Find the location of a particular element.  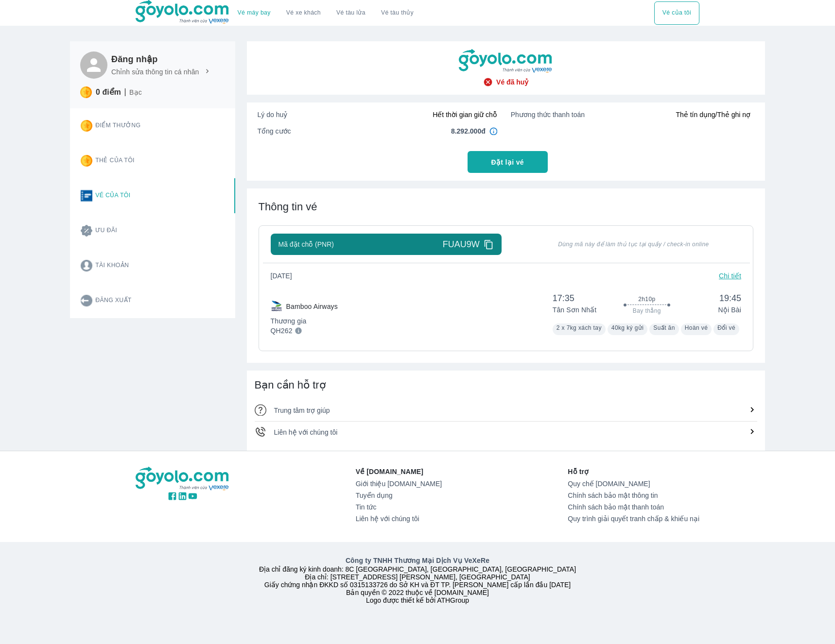

a: Vé máy bay is located at coordinates (254, 13).